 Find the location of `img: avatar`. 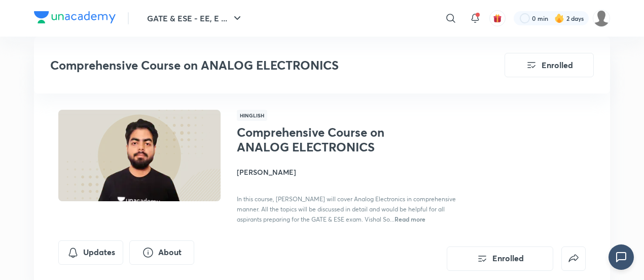

img: avatar is located at coordinates (498, 19).